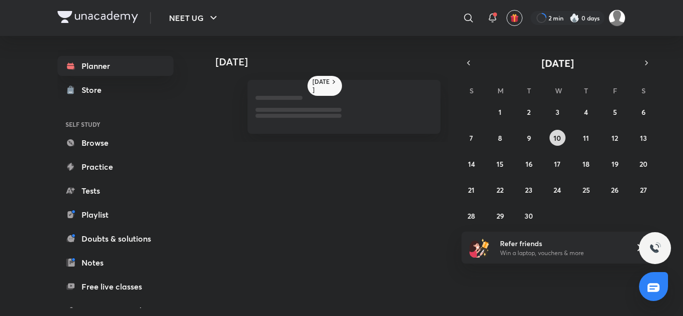  Describe the element at coordinates (500, 216) in the screenshot. I see `abbr: September 29, 2025` at that location.